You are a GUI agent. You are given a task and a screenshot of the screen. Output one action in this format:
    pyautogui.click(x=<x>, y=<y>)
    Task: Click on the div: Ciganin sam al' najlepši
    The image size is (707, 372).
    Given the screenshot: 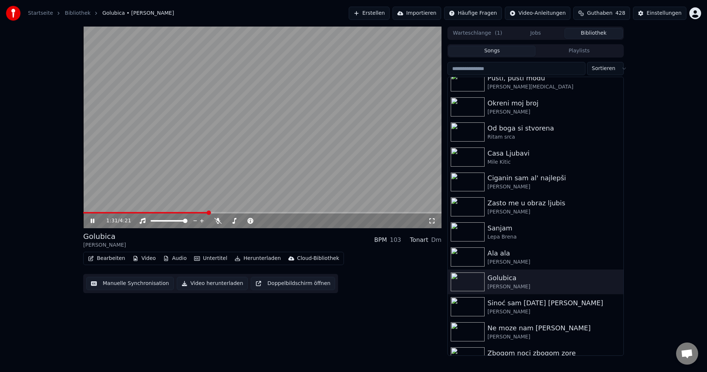 What is the action you would take?
    pyautogui.click(x=554, y=178)
    